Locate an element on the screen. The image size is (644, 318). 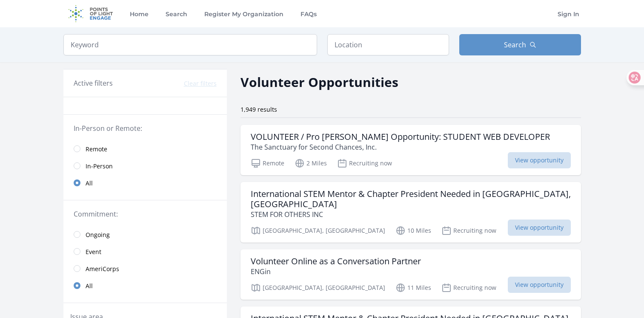
span: In-Person is located at coordinates (99, 166).